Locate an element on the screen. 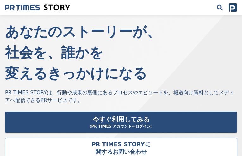 This screenshot has width=242, height=156. a: prtimes is located at coordinates (233, 8).